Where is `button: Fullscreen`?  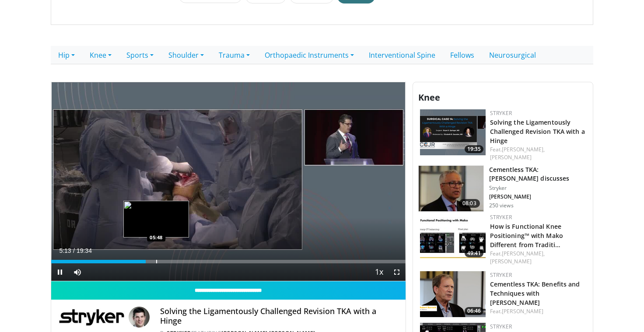
button: Fullscreen is located at coordinates (397, 272).